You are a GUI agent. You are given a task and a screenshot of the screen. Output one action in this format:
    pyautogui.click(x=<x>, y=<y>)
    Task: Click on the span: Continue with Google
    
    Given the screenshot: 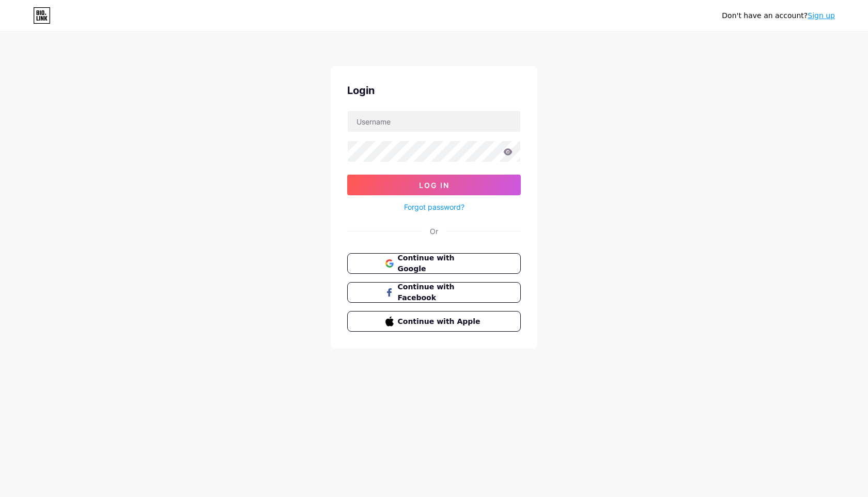 What is the action you would take?
    pyautogui.click(x=440, y=264)
    